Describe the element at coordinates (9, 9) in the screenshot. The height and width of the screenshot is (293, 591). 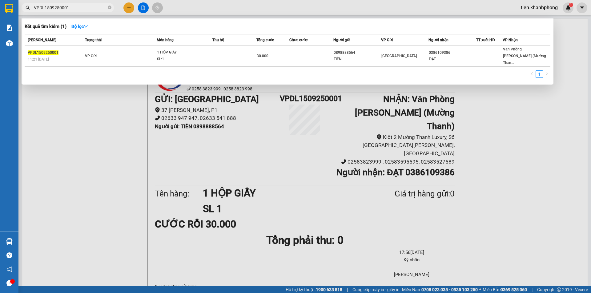
I see `img: logo-vxr` at that location.